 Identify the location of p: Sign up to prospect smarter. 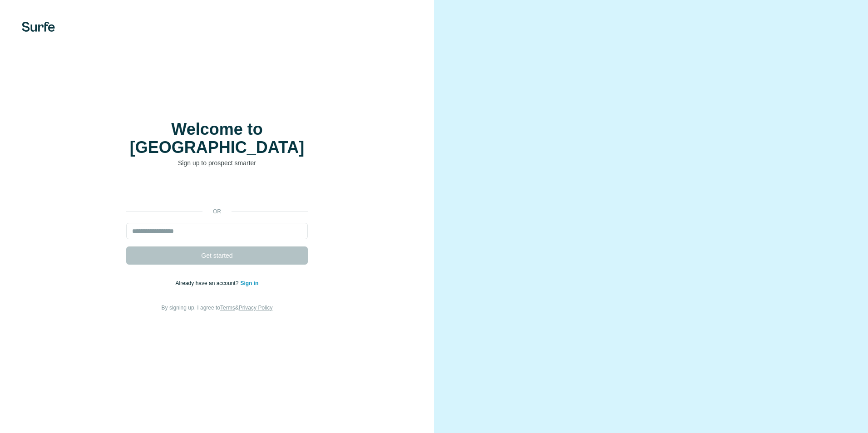
(217, 163).